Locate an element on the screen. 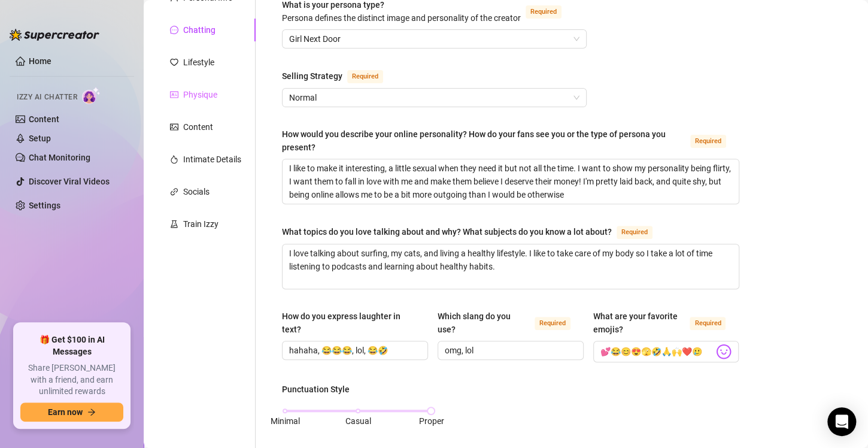 The image size is (868, 448). img: logo-BBDzfeDw.svg is located at coordinates (54, 34).